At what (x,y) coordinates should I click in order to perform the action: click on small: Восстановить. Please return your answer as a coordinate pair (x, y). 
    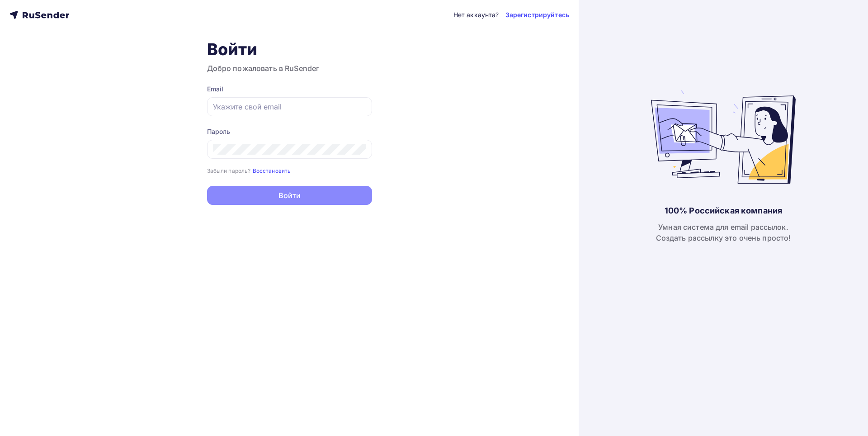
    Looking at the image, I should click on (272, 170).